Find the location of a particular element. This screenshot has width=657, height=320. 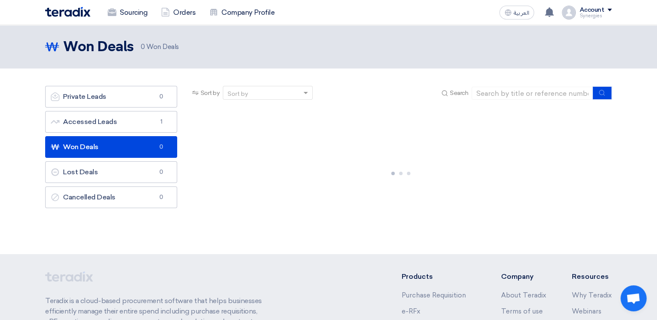

div: Account is located at coordinates (591, 10).